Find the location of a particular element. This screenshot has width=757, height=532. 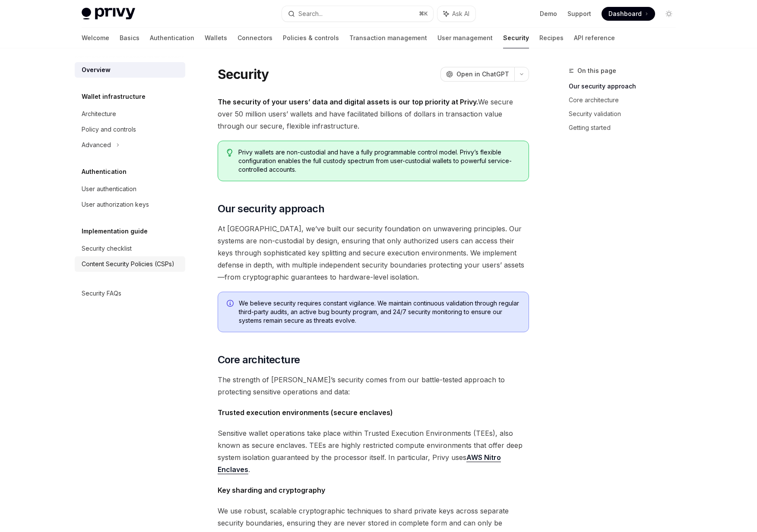

strong: The security of your users’ data and digital assets is our top priority at Privy. is located at coordinates (348, 102).